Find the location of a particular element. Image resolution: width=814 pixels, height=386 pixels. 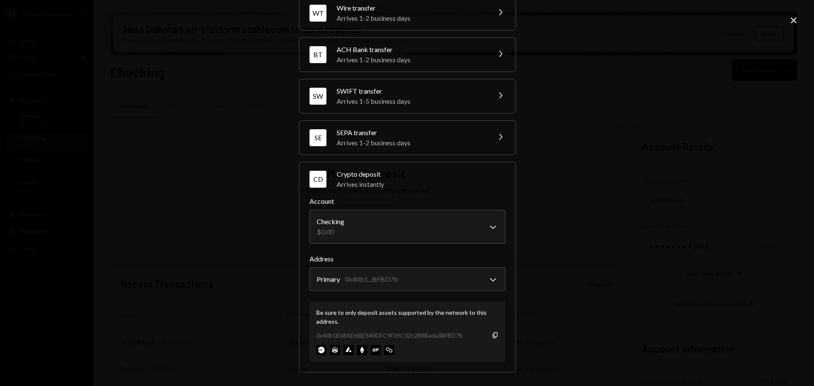

button: CDCrypto depositArrives instantly is located at coordinates (407, 179).